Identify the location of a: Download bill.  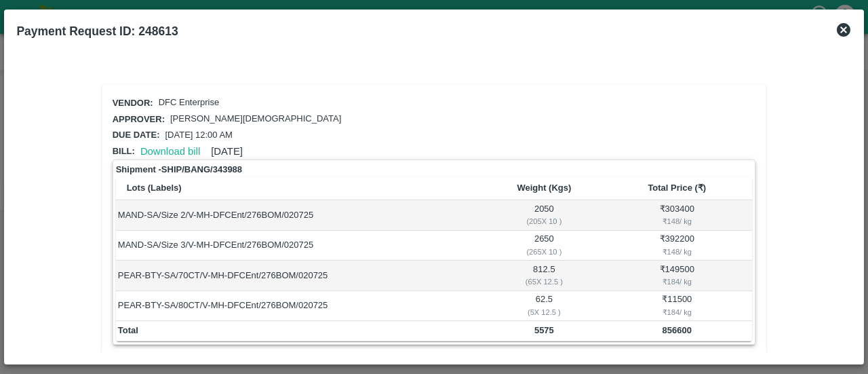
(171, 151).